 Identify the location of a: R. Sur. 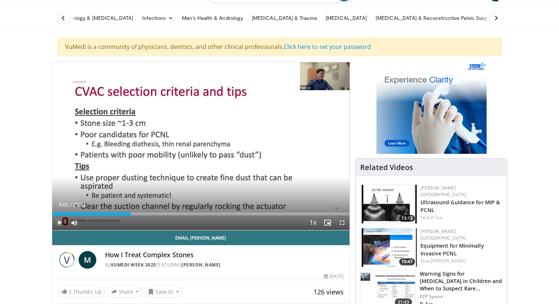
(437, 217).